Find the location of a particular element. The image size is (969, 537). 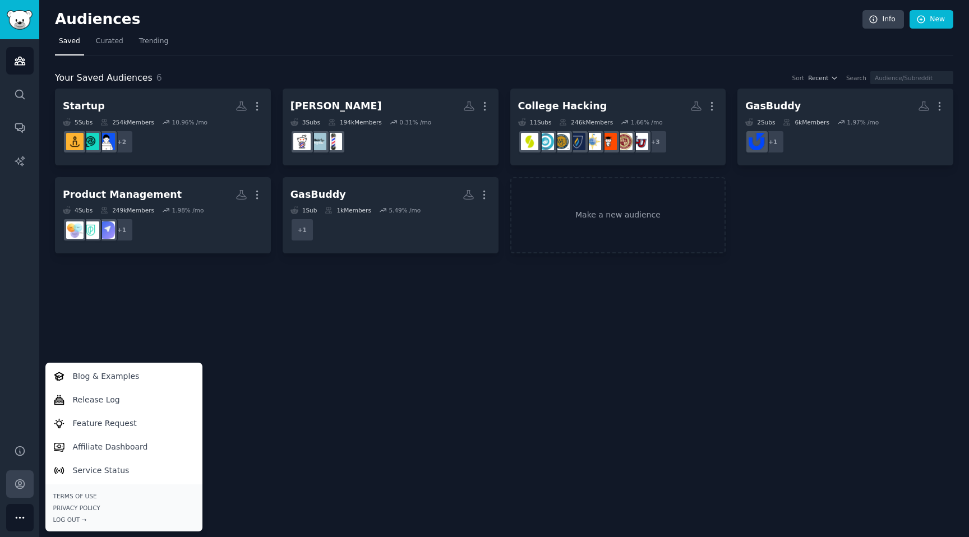

span: Trending is located at coordinates (154, 41).